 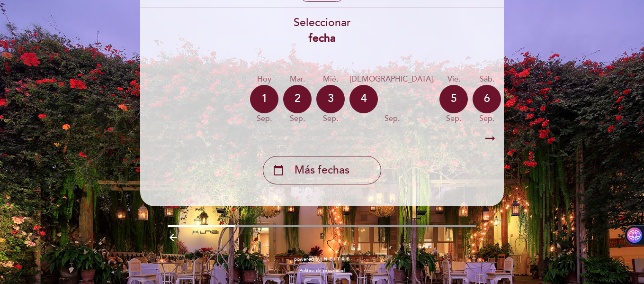 I want to click on div: mar., so click(x=298, y=79).